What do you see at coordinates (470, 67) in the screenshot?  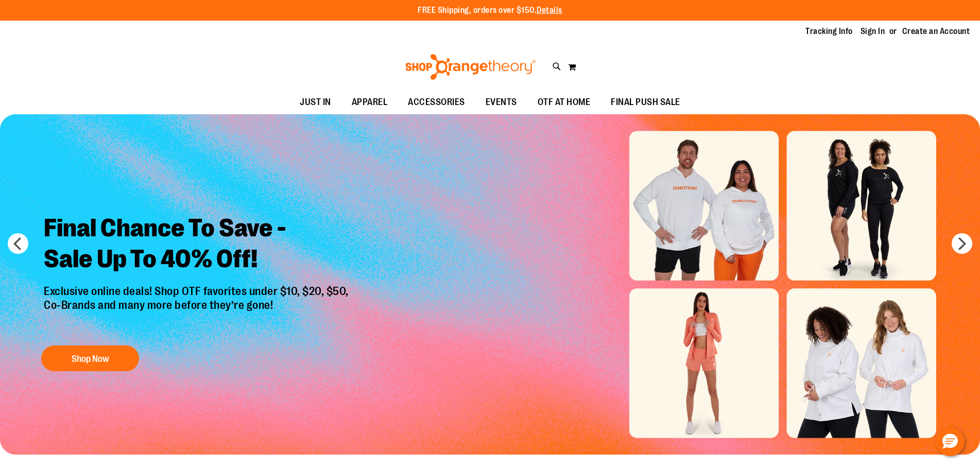 I see `img: Shop Orangetheory` at bounding box center [470, 67].